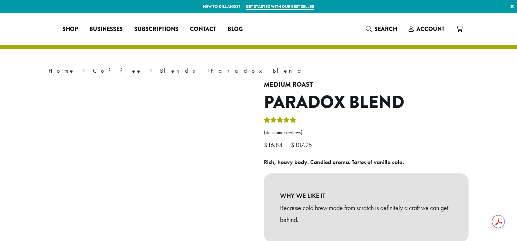  What do you see at coordinates (386, 29) in the screenshot?
I see `span: Search` at bounding box center [386, 29].